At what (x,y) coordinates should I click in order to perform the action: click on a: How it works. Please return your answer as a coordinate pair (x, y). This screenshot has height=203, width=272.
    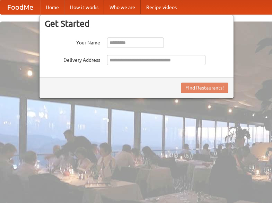
    Looking at the image, I should click on (84, 7).